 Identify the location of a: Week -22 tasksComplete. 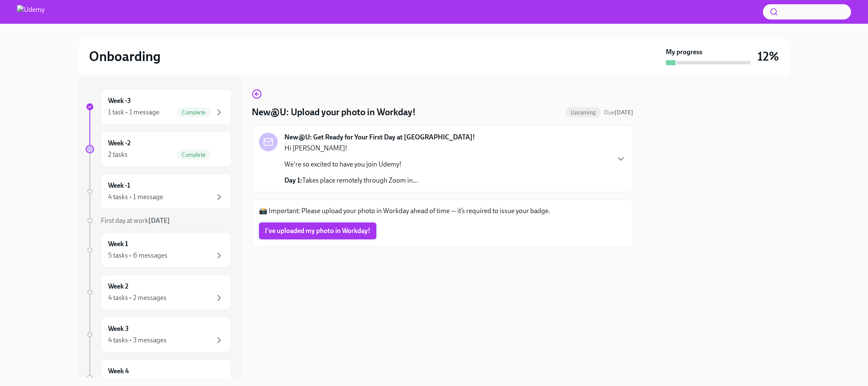
(159, 149).